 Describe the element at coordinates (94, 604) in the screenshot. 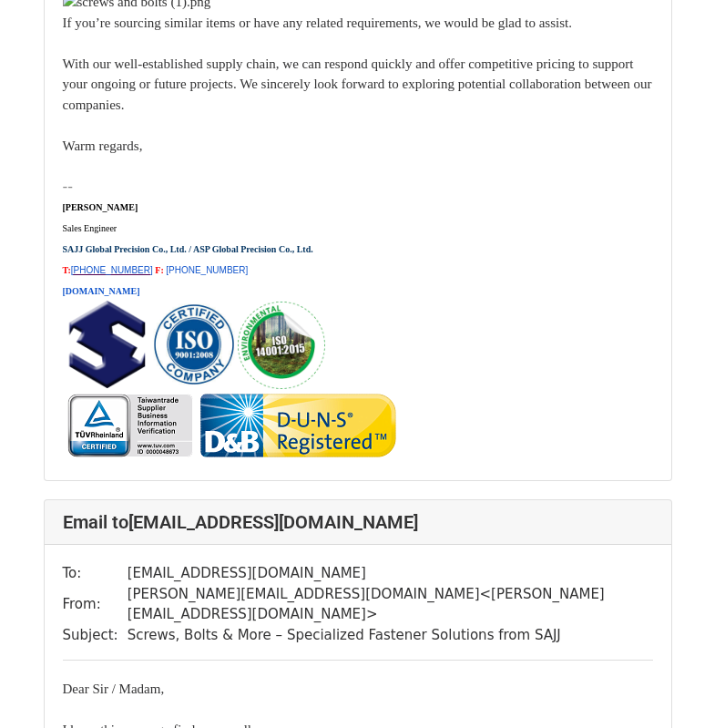

I see `td: From:` at that location.